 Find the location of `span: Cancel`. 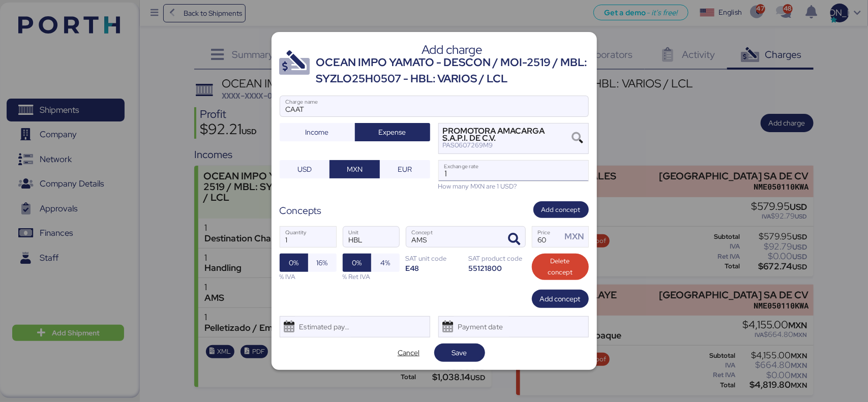

span: Cancel is located at coordinates (408, 353).